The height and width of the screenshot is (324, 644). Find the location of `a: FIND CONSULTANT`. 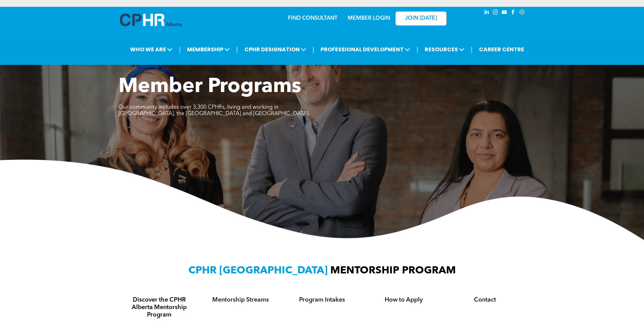

a: FIND CONSULTANT is located at coordinates (313, 18).